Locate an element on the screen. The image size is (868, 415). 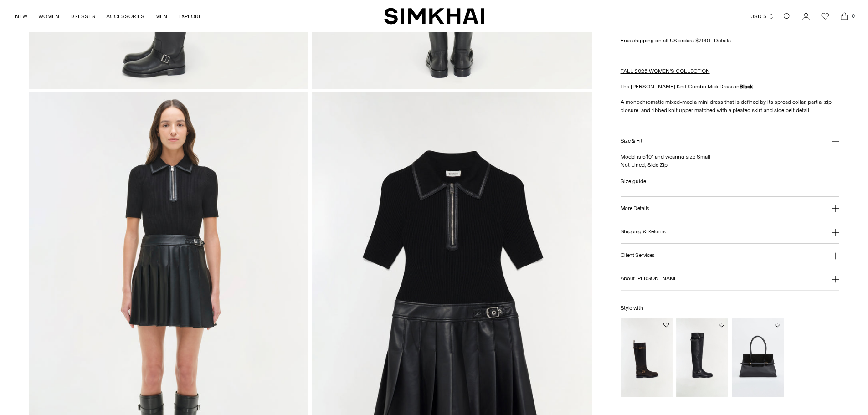
span: 0 is located at coordinates (853, 16).